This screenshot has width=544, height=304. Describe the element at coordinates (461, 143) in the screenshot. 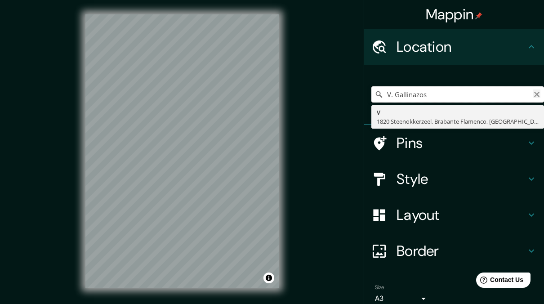

I see `h4: Pins` at that location.